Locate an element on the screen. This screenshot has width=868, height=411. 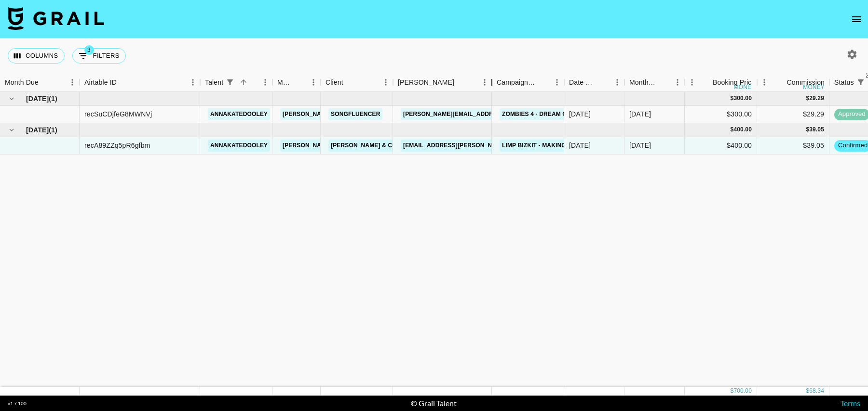
div: Commission is located at coordinates (805, 82).